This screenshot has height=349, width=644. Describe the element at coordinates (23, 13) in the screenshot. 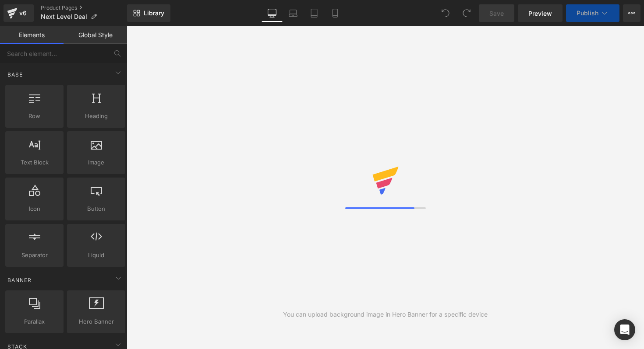

I see `div: v6` at that location.